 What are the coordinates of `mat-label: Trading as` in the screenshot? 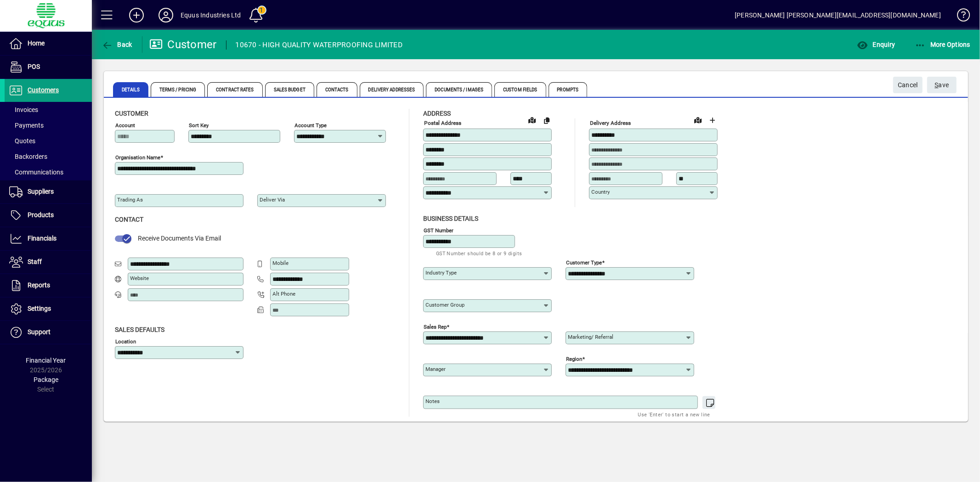 It's located at (130, 200).